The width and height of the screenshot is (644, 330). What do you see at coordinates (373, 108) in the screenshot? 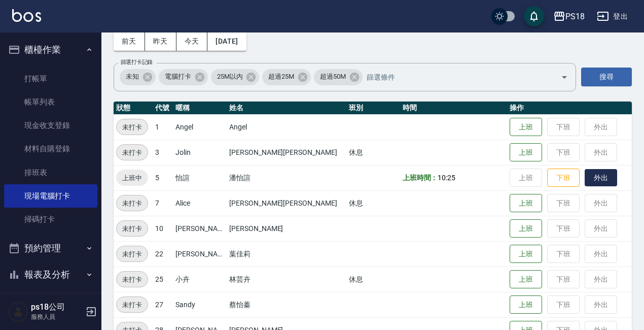
I see `th: 班別` at bounding box center [373, 108].